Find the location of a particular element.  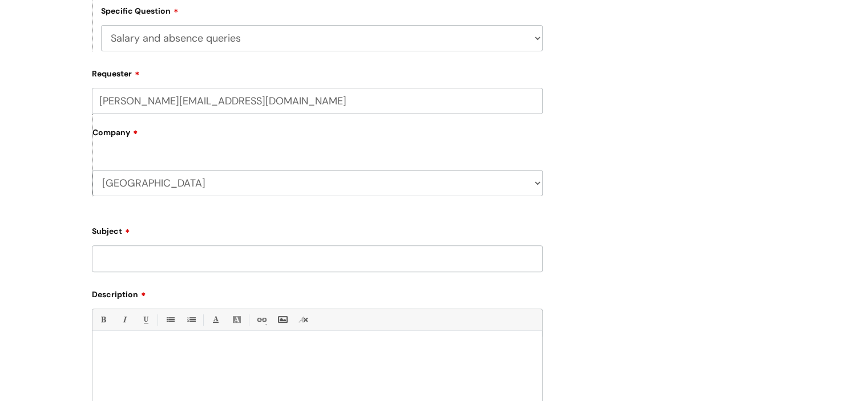

a: Underline(Ctrl-U) is located at coordinates (145, 319).